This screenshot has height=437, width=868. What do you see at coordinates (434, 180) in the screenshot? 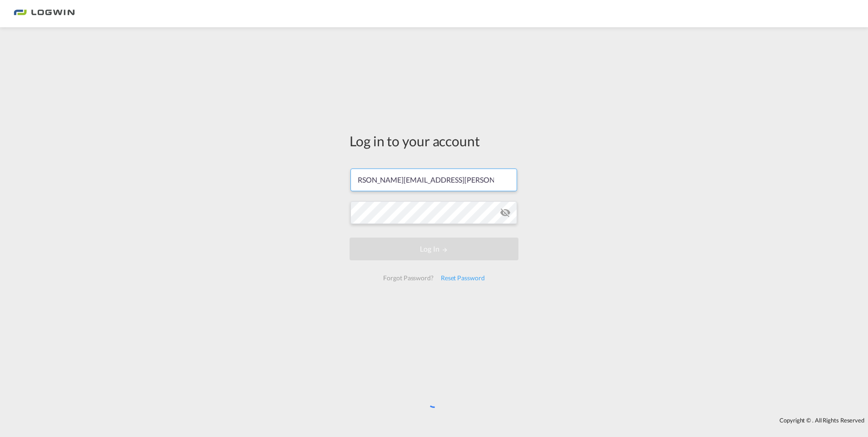
I see `input: Enter email/phone number` at bounding box center [434, 180].